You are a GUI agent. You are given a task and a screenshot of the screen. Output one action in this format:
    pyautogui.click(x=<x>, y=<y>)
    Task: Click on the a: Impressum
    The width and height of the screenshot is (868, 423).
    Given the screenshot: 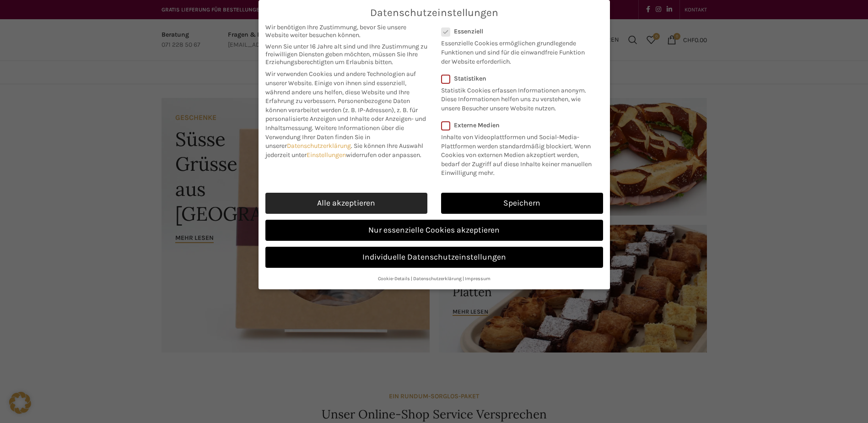 What is the action you would take?
    pyautogui.click(x=478, y=279)
    